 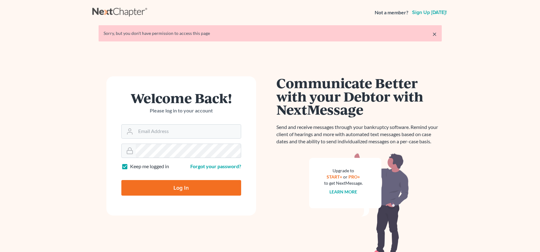 I want to click on a: PRO+, so click(x=354, y=177).